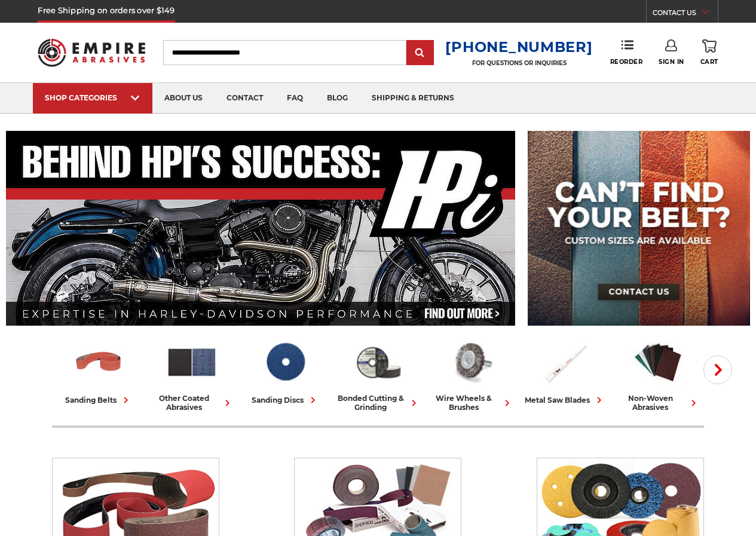 Image resolution: width=756 pixels, height=536 pixels. I want to click on a: Cart, so click(709, 53).